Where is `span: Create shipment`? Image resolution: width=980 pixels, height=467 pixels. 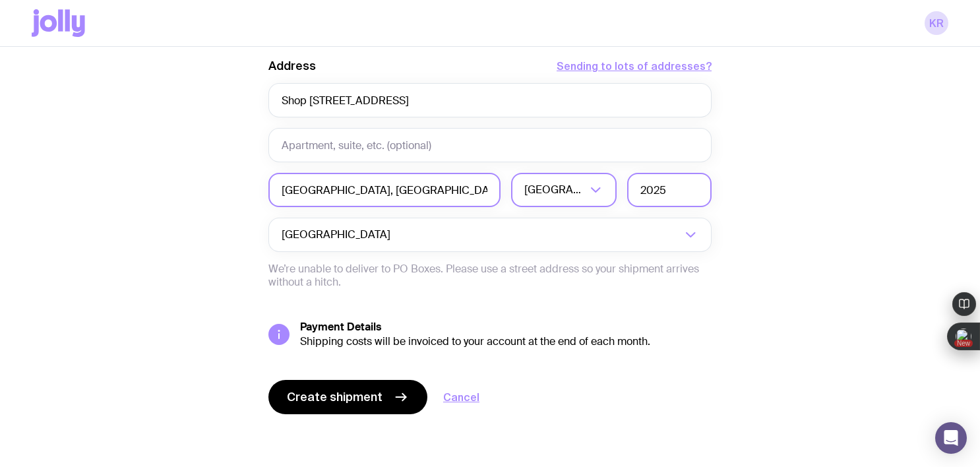
span: Create shipment is located at coordinates (334, 397).